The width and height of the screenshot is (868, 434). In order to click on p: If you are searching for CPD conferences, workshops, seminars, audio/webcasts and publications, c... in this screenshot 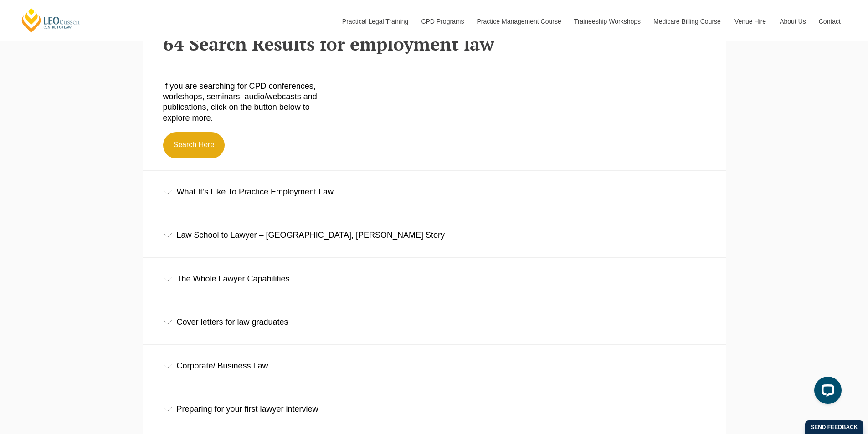, I will do `click(249, 102)`.